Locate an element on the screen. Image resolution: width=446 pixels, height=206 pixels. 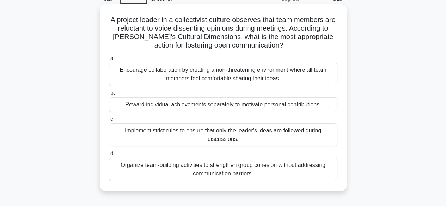
div: Implement strict rules to ensure that only the leader's ideas are followed during discussions. is located at coordinates (223, 135).